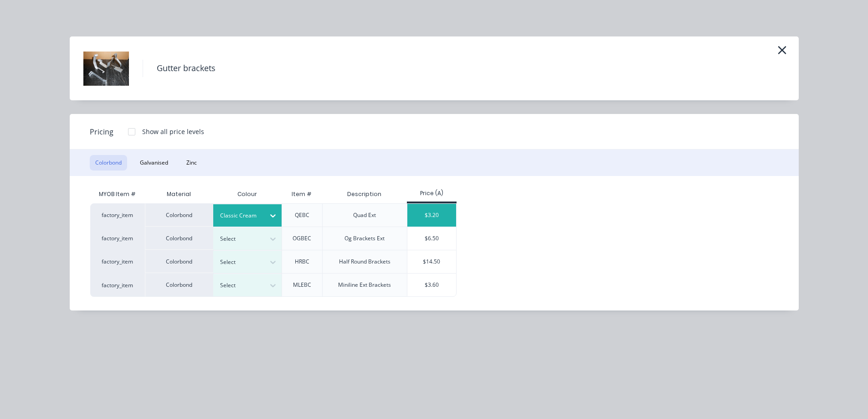 The height and width of the screenshot is (419, 868). Describe the element at coordinates (154, 162) in the screenshot. I see `button: Galvanised` at that location.